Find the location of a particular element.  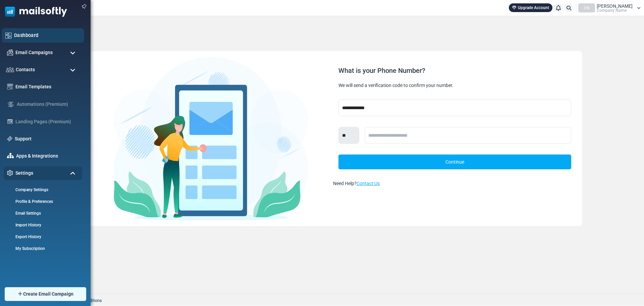

div: We will send a verification code to confirm your number. is located at coordinates (455, 85).